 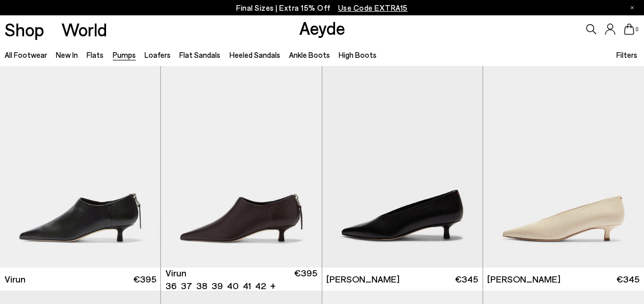 I want to click on div: 1 / 6, so click(x=241, y=167).